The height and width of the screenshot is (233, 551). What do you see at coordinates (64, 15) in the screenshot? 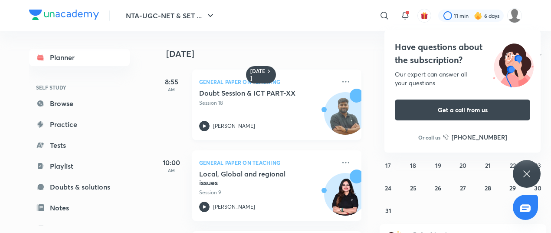
I see `img: Company Logo` at bounding box center [64, 15].